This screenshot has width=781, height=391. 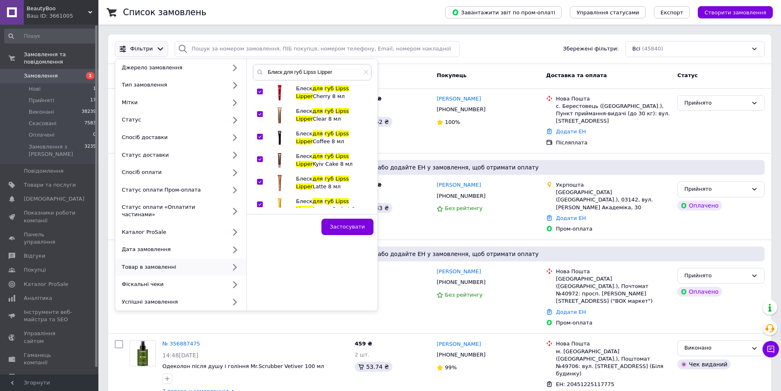 What do you see at coordinates (172, 267) in the screenshot?
I see `div: Товар в замовленні` at bounding box center [172, 267].